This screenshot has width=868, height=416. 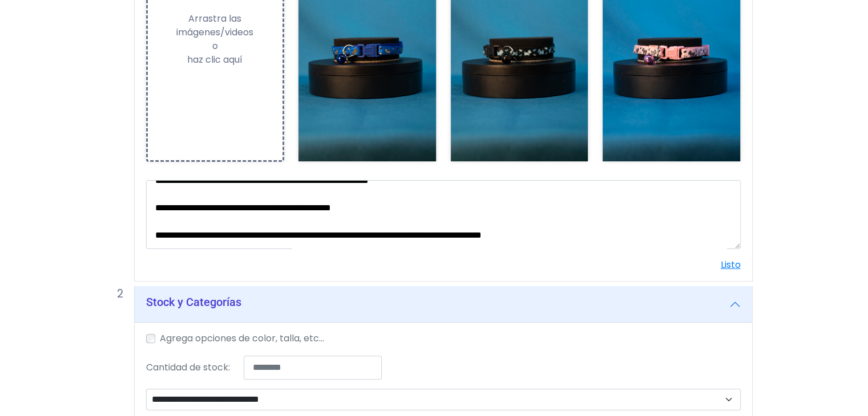 What do you see at coordinates (731, 264) in the screenshot?
I see `a: Listo` at bounding box center [731, 264].